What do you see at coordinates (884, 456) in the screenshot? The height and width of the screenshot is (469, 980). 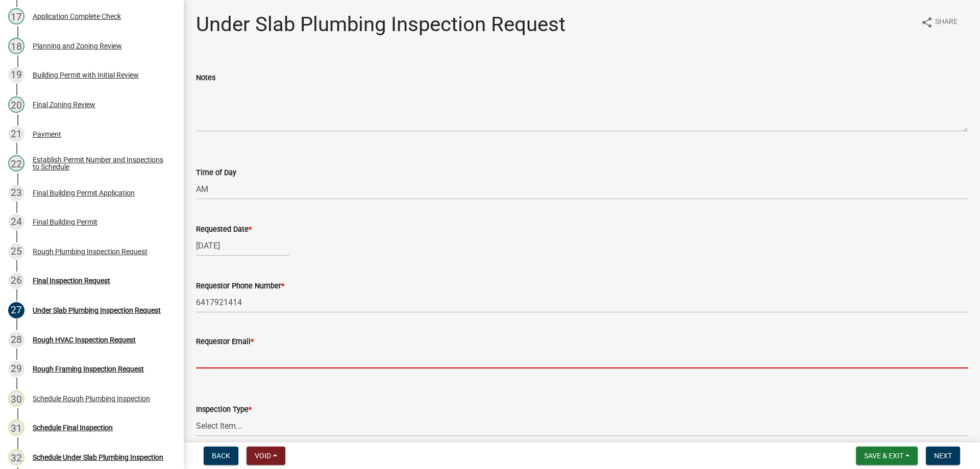 I see `span: Save & Exit` at bounding box center [884, 456].